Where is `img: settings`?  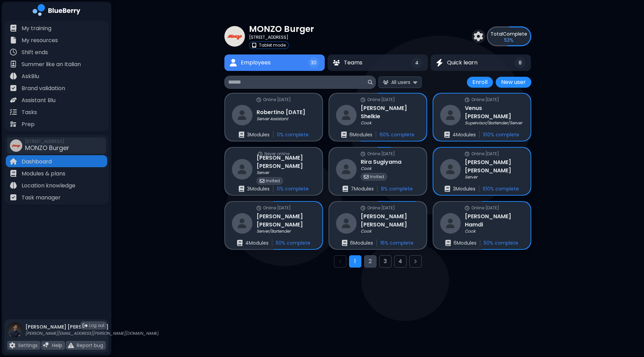
img: settings is located at coordinates (479, 37).